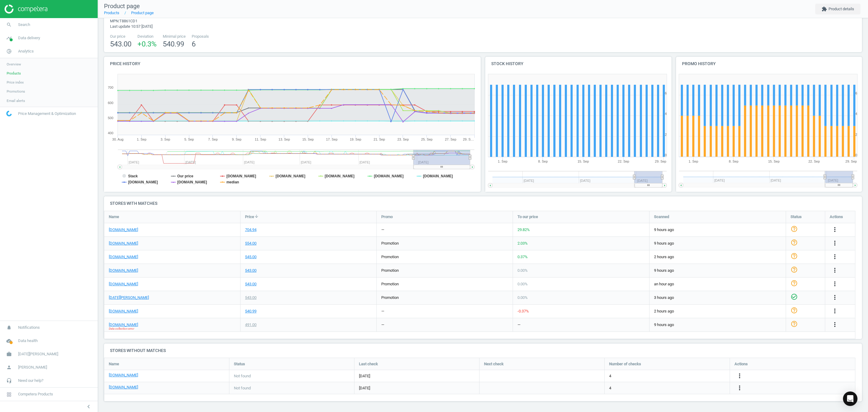 The width and height of the screenshot is (868, 412). Describe the element at coordinates (147, 36) in the screenshot. I see `span: Deviation` at that location.